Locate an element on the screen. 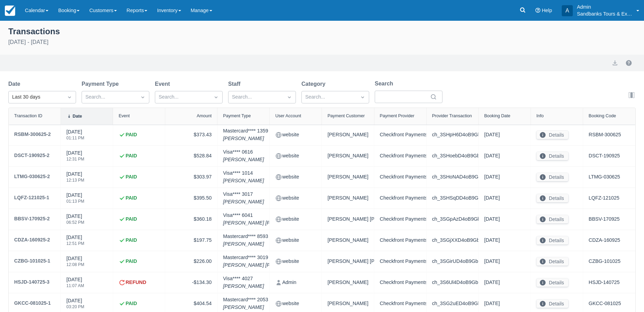 Image resolution: width=644 pixels, height=312 pixels. p: Sandbanks Tours & Experiences is located at coordinates (605, 14).